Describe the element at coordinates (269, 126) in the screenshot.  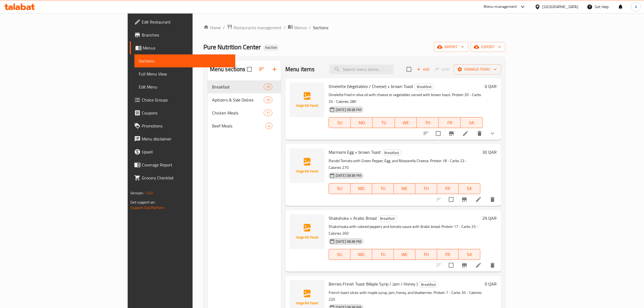
I see `span: 4` at that location.